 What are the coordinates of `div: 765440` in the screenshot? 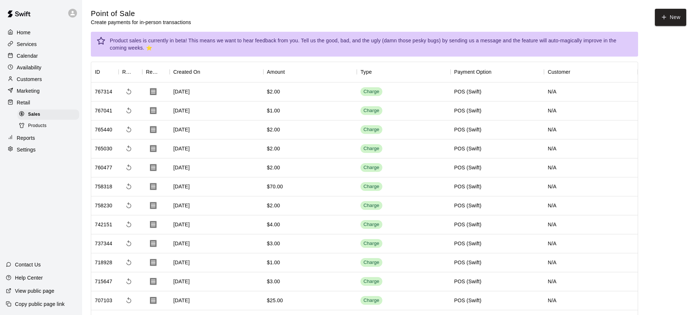 It's located at (104, 129).